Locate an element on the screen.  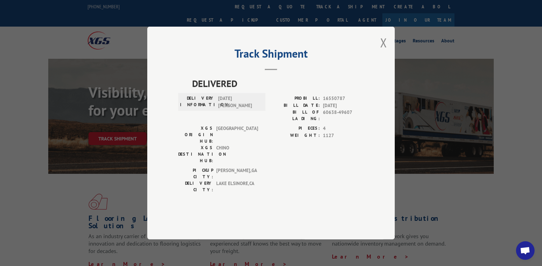
span: 16550787 is located at coordinates (344, 98).